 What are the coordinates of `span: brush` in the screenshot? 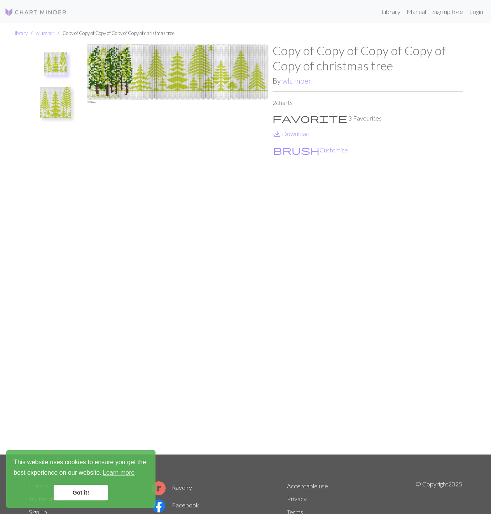 It's located at (296, 150).